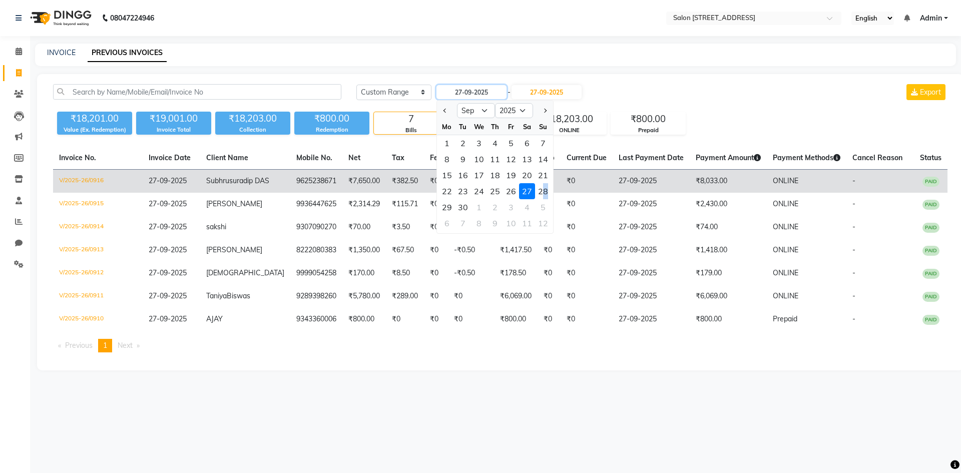  What do you see at coordinates (495, 191) in the screenshot?
I see `div: Thursday, September 25, 2025` at bounding box center [495, 191].